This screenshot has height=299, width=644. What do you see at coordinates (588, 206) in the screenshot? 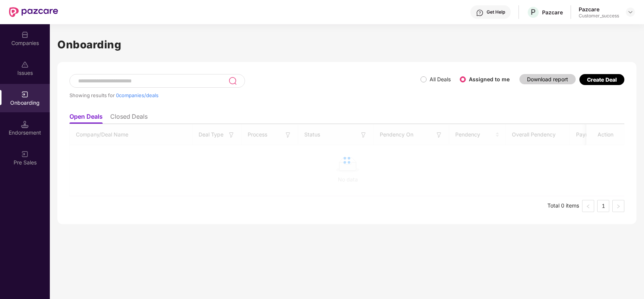
I see `button: left` at bounding box center [588, 206].